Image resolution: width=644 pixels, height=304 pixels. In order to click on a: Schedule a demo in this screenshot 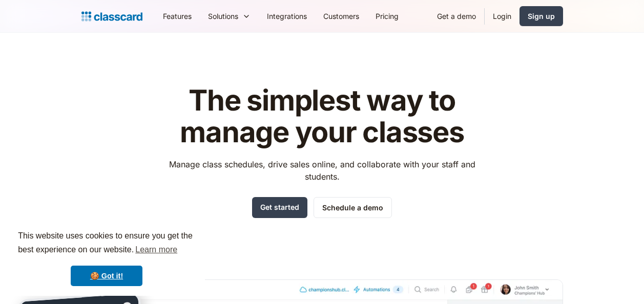, I will do `click(353, 208)`.